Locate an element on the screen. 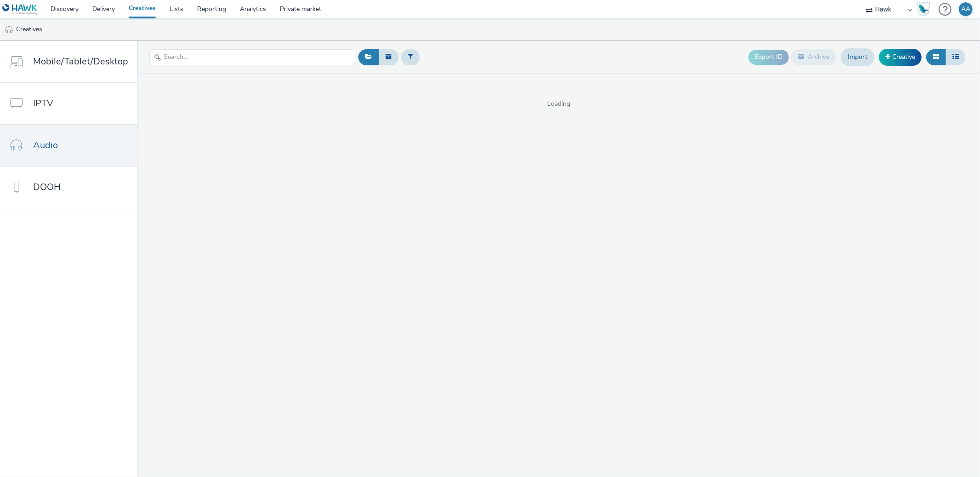  button: Grid is located at coordinates (936, 57).